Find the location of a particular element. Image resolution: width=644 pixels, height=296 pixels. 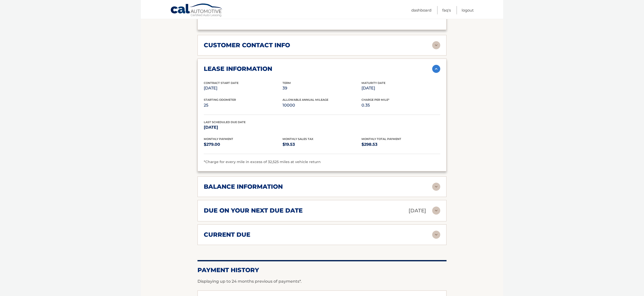

h2: balance information is located at coordinates (243, 187).